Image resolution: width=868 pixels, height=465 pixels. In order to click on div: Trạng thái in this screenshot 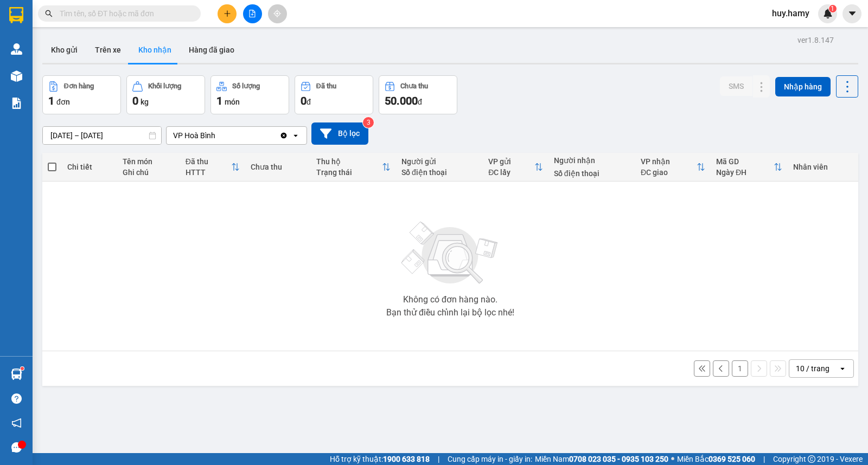, I will do `click(349, 172)`.